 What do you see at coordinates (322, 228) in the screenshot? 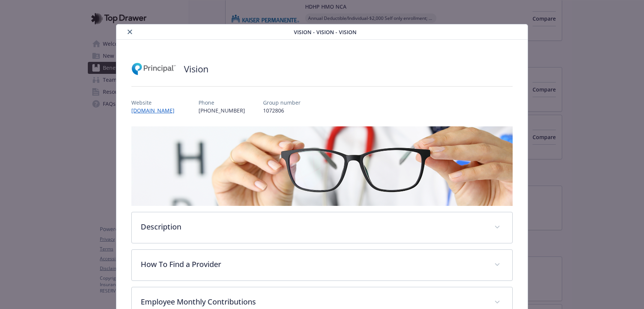
I see `div: Description` at bounding box center [322, 228].